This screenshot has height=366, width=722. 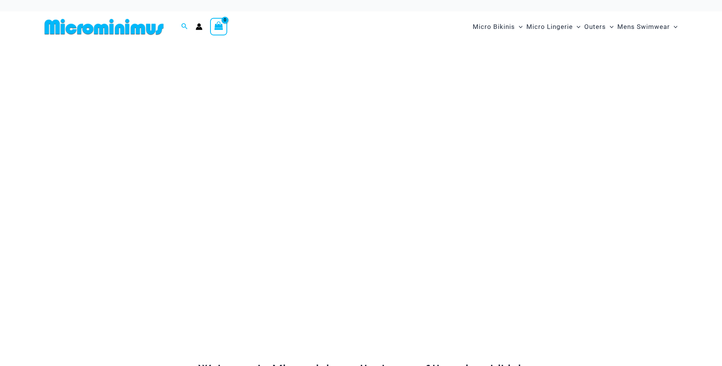 I want to click on a: OutersMenu ToggleMenu Toggle, so click(x=599, y=27).